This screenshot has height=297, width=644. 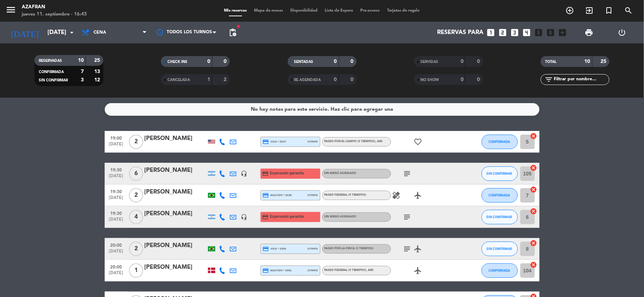 What do you see at coordinates (98, 71) in the screenshot?
I see `strong: 13` at bounding box center [98, 71].